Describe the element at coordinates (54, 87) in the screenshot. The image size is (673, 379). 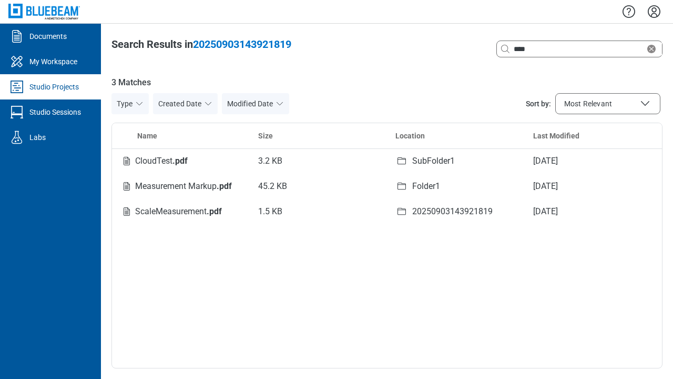
I see `div: Studio Projects` at that location.